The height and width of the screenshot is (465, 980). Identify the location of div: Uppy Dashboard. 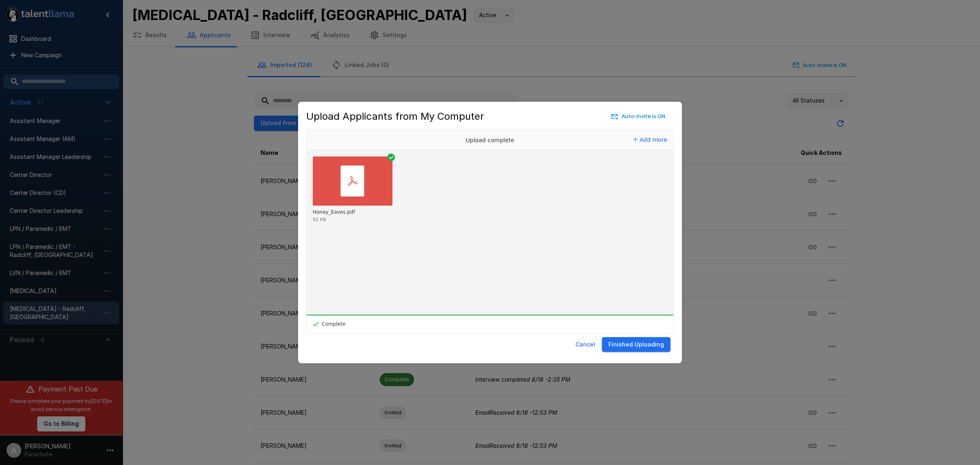
(490, 232).